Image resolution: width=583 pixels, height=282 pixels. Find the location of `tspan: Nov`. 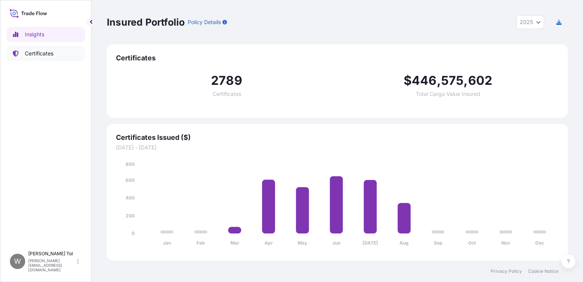

tspan: Nov is located at coordinates (506, 242).